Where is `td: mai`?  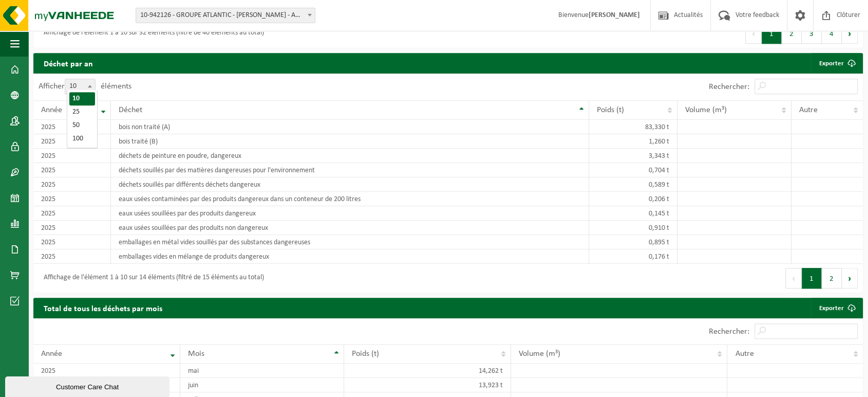 td: mai is located at coordinates (262, 371).